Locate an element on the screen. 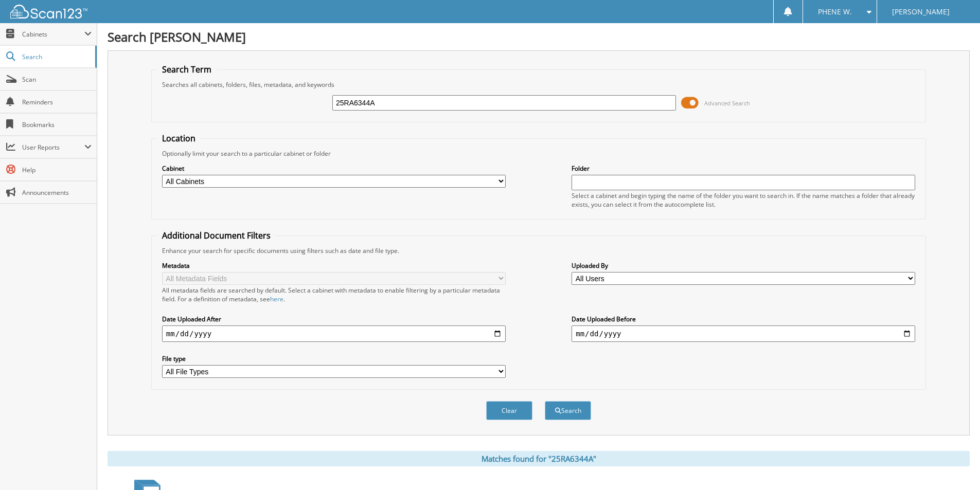  div: Enhance your search for specific documents using filters such as date and file type. is located at coordinates (539, 250).